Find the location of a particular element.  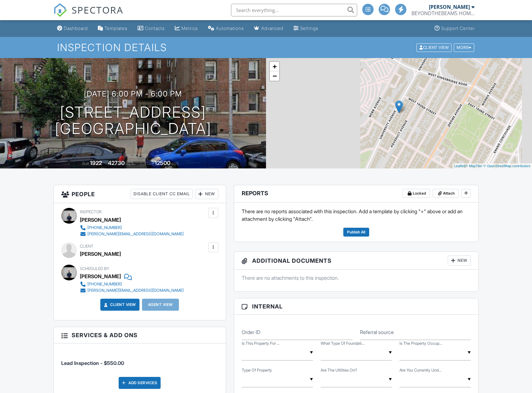

a: © OpenStreetMap contributors is located at coordinates (507, 166).